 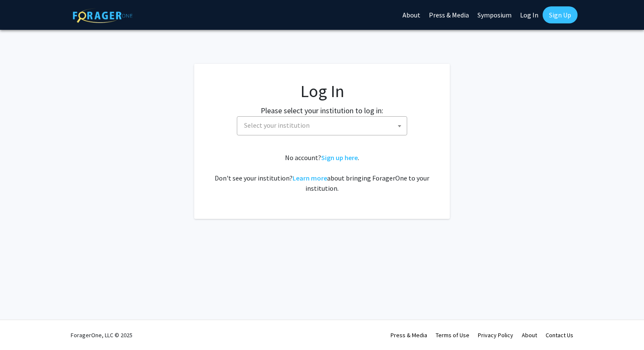 What do you see at coordinates (101, 336) in the screenshot?
I see `div: ForagerOne, LLC © 2025` at bounding box center [101, 336].